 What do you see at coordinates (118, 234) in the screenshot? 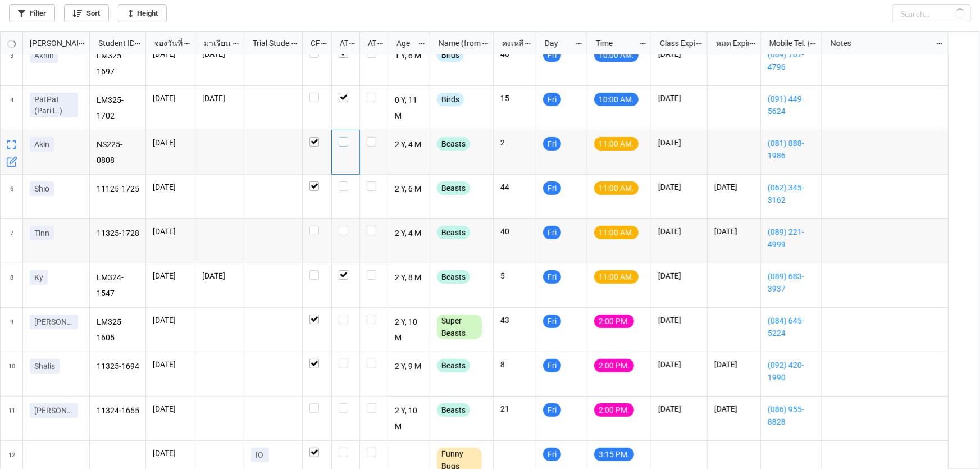
I see `p: 11325-1728` at bounding box center [118, 234].